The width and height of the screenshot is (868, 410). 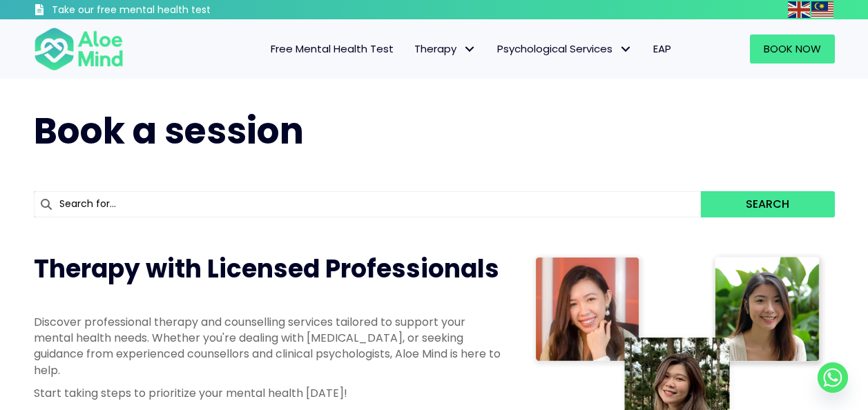 What do you see at coordinates (565, 48) in the screenshot?
I see `span: Psychological Services` at bounding box center [565, 48].